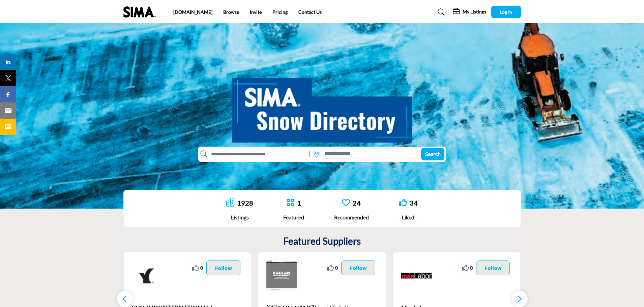 This screenshot has height=307, width=644. Describe the element at coordinates (231, 12) in the screenshot. I see `a: Browse` at that location.